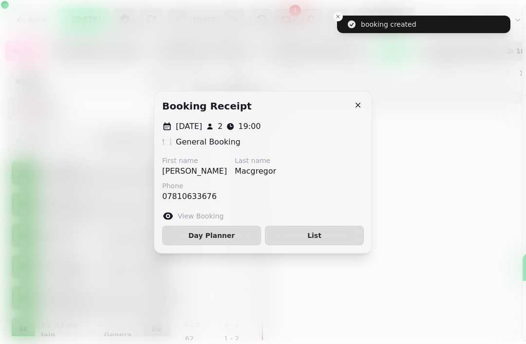 Image resolution: width=526 pixels, height=344 pixels. I want to click on p: 2, so click(220, 127).